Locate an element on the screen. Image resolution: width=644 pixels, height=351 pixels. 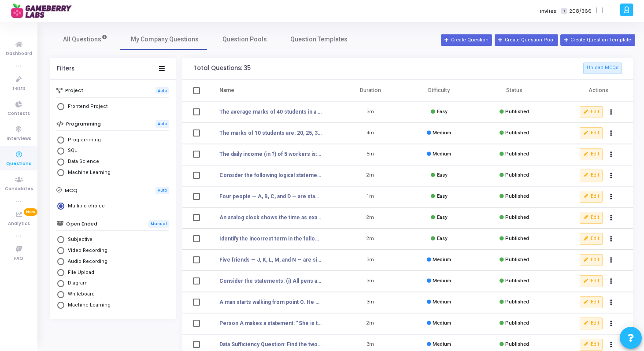
span: New is located at coordinates (30, 212).